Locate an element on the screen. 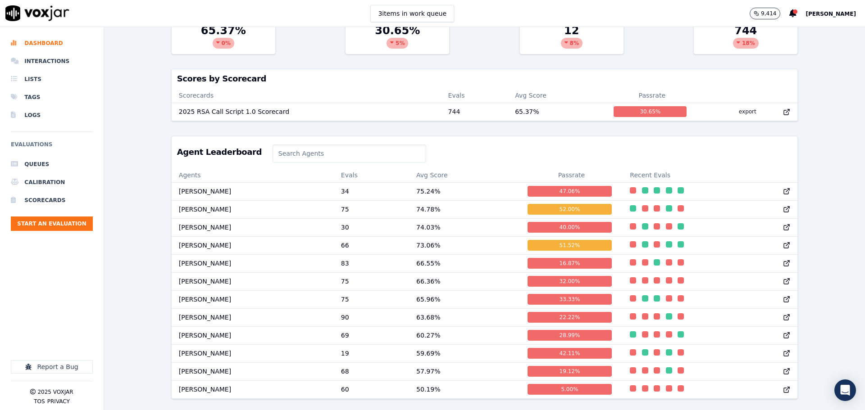  img: voxjar logo is located at coordinates (37, 13).